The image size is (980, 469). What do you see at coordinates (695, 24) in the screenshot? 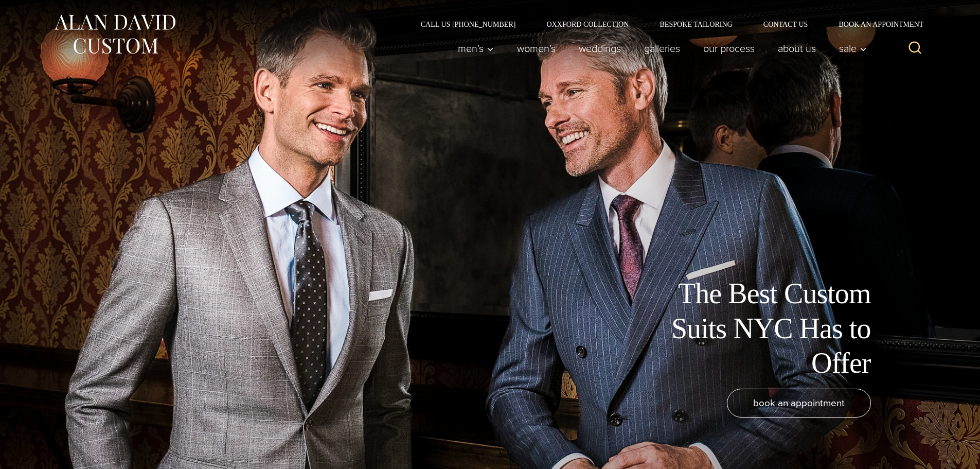
I see `a: Bespoke Tailoring` at bounding box center [695, 24].